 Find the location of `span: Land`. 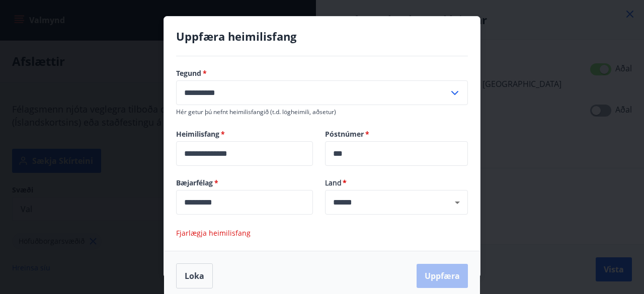

span: Land is located at coordinates (397, 183).